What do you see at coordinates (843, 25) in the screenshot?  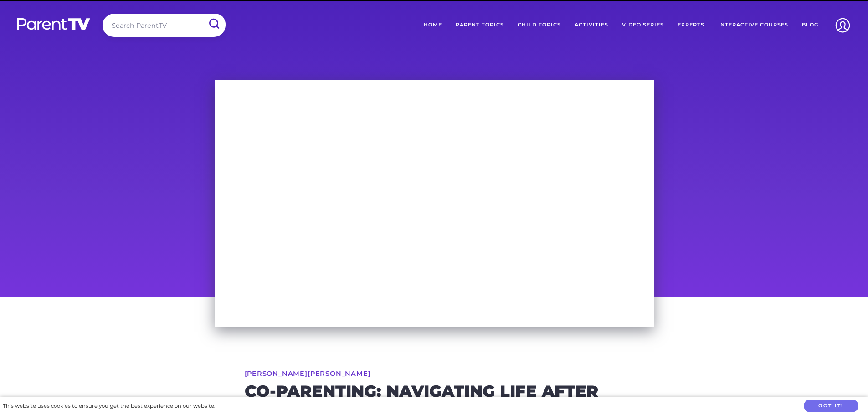 I see `img: Account` at bounding box center [843, 25].